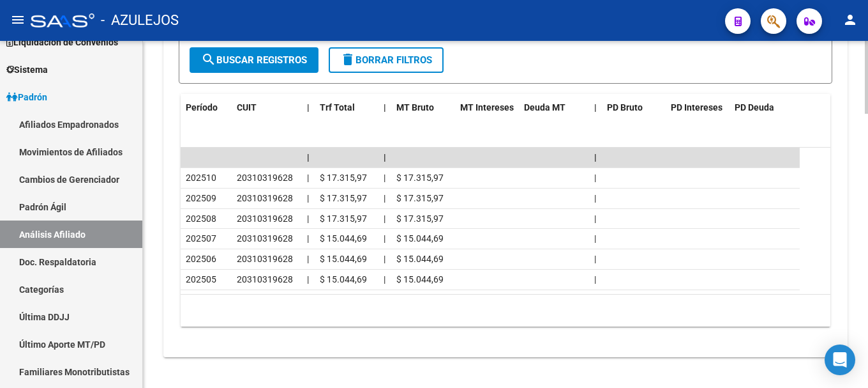 This screenshot has height=388, width=868. I want to click on span: 202506, so click(201, 259).